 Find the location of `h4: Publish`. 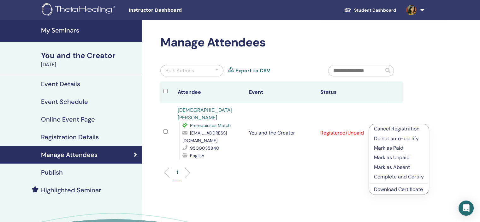

h4: Publish is located at coordinates (52, 172).